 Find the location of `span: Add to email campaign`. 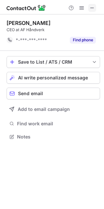

span: Add to email campaign is located at coordinates (44, 109).